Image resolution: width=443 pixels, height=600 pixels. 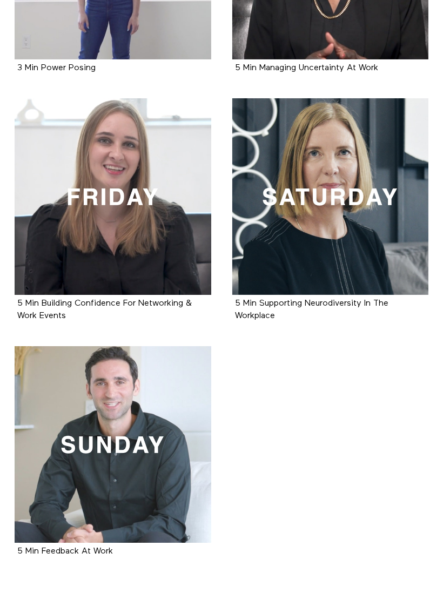 What do you see at coordinates (104, 310) in the screenshot?
I see `strong: 5 Min Building Confidence For Networking & Work Events` at bounding box center [104, 310].